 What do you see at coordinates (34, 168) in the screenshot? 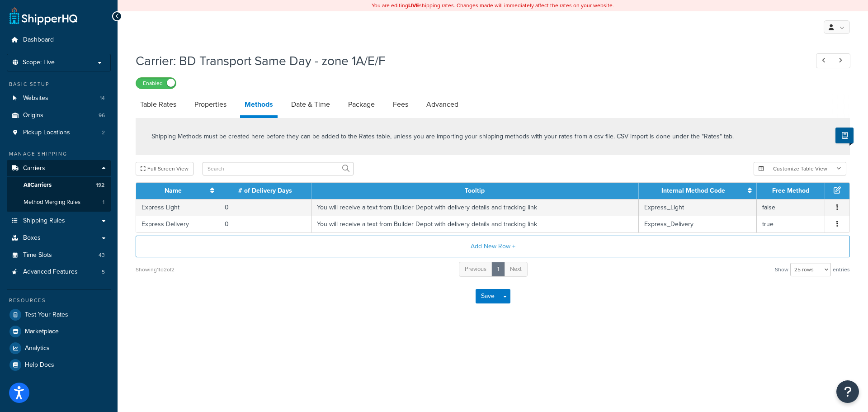
I see `span: Carriers` at bounding box center [34, 168].